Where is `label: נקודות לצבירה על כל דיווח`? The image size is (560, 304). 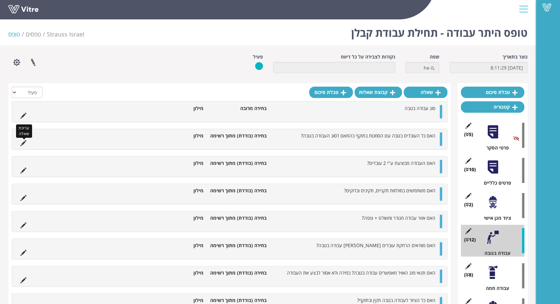 label: נקודות לצבירה על כל דיווח is located at coordinates (368, 57).